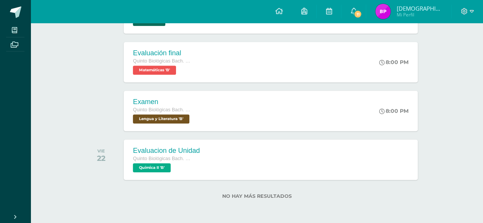  I want to click on span: Química II 'B', so click(152, 168).